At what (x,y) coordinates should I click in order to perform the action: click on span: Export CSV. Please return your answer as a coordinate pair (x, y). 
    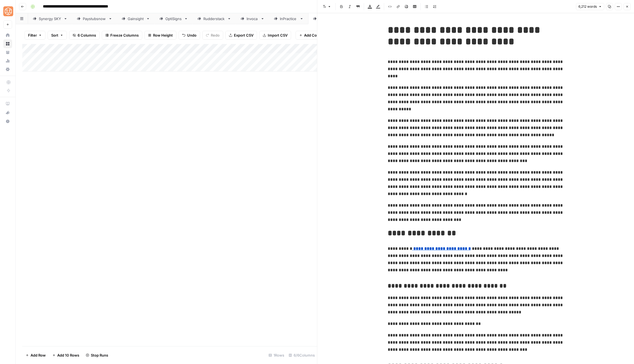
    Looking at the image, I should click on (243, 35).